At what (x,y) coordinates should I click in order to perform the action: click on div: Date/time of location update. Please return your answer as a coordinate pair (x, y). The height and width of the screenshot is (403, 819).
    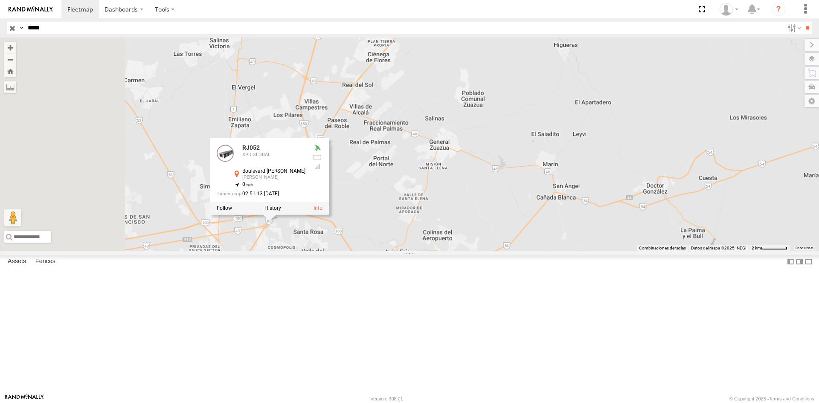
    Looking at the image, I should click on (261, 194).